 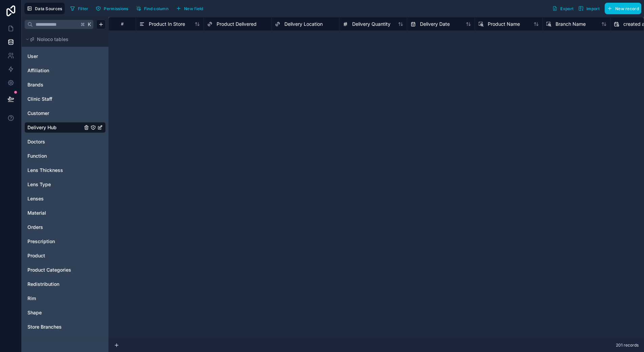 I want to click on span: Delivery Location, so click(x=304, y=24).